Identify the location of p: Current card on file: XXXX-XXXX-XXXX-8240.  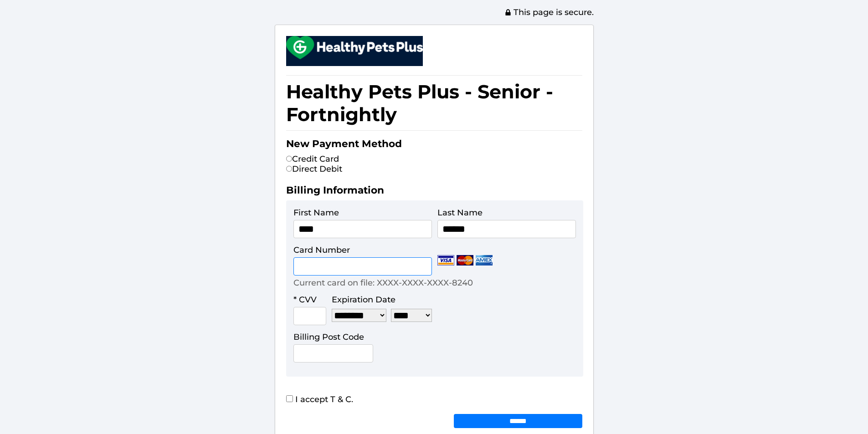
(383, 283).